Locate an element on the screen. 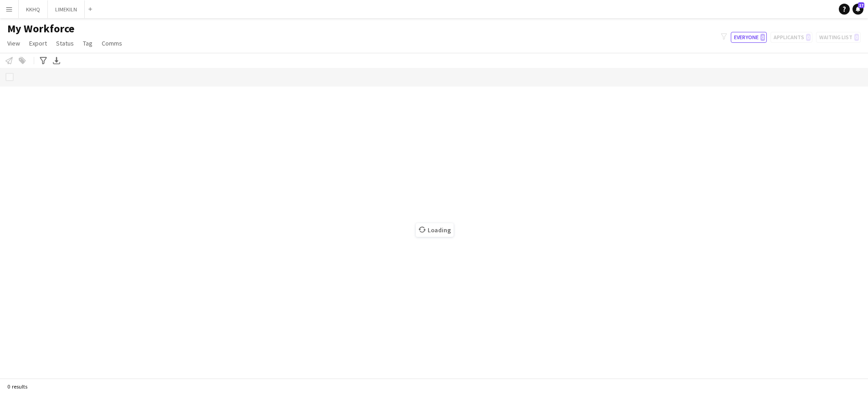 Image resolution: width=868 pixels, height=394 pixels. a: 17 is located at coordinates (858, 9).